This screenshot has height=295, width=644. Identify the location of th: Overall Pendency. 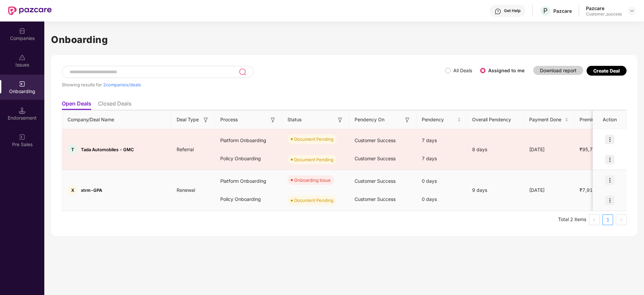
(495, 120).